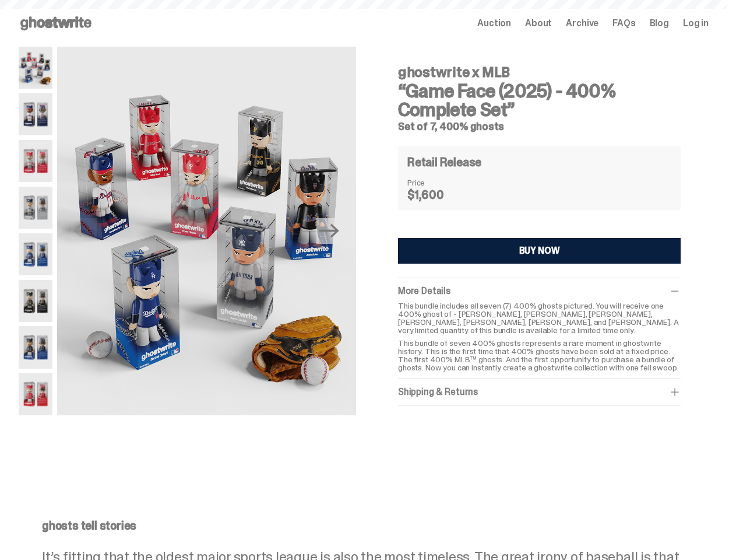 The image size is (736, 560). What do you see at coordinates (696, 24) in the screenshot?
I see `a: Log in` at bounding box center [696, 24].